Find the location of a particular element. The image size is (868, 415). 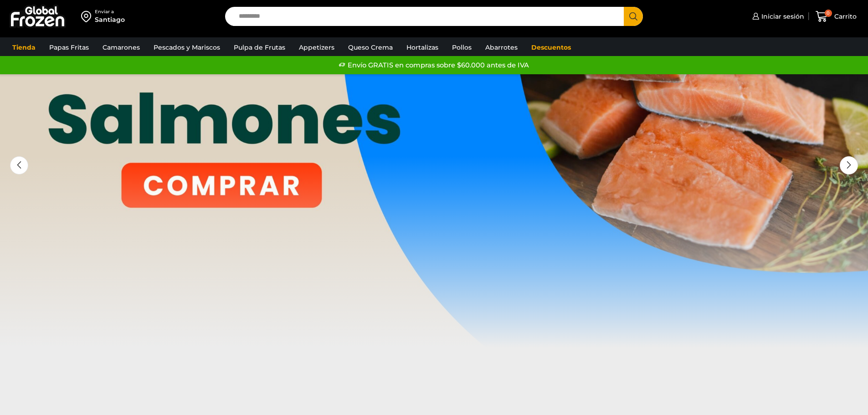

span: 0 is located at coordinates (828, 13).